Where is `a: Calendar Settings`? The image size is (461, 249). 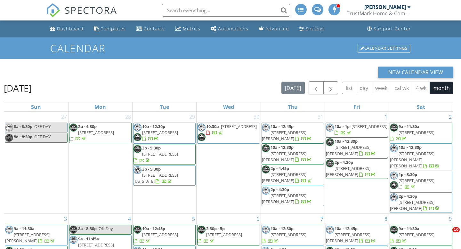
a: Calendar Settings is located at coordinates (384, 48).